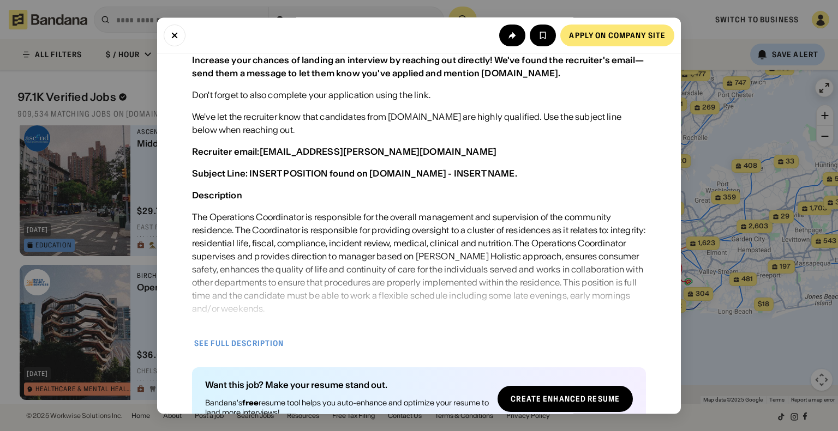  Describe the element at coordinates (239, 344) in the screenshot. I see `div: See full description` at that location.